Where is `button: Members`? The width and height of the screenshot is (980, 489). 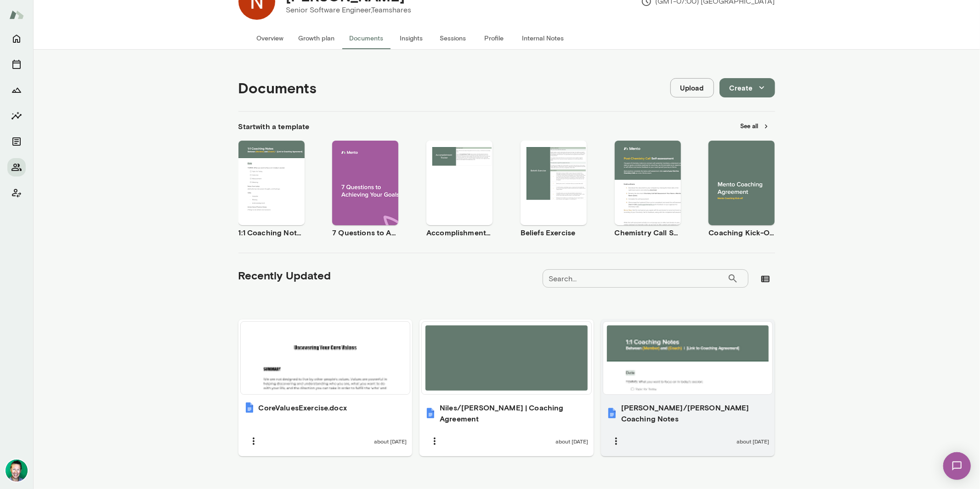 button: Members is located at coordinates (17, 167).